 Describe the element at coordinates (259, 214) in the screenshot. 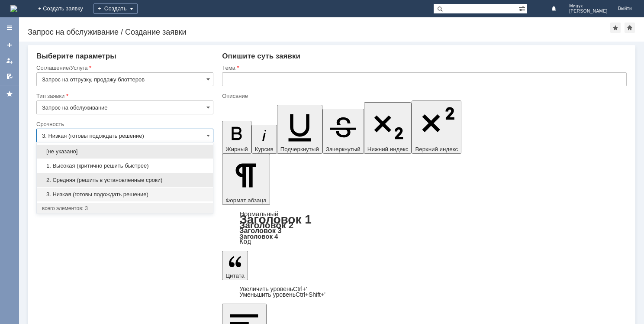

I see `a: Нормальный` at that location.